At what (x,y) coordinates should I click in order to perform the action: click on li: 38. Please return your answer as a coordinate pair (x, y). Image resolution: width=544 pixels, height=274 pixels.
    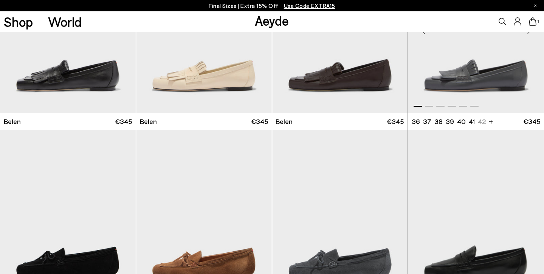
    Looking at the image, I should click on (438, 121).